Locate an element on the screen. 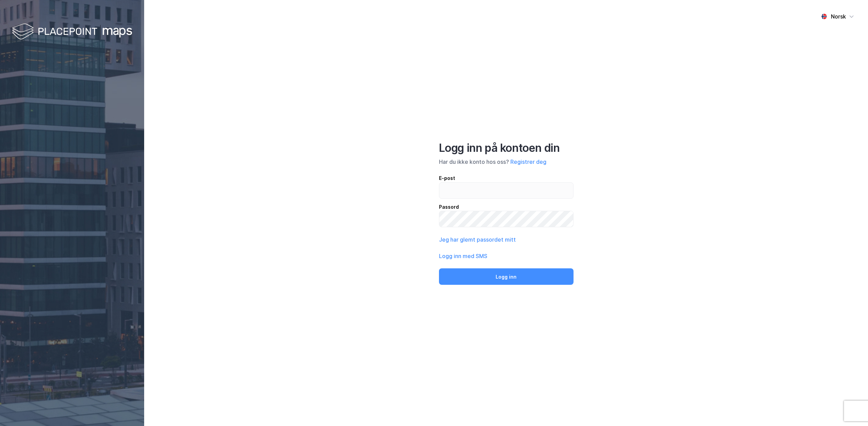 The image size is (868, 426). button: Jeg har glemt passordet mitt is located at coordinates (477, 240).